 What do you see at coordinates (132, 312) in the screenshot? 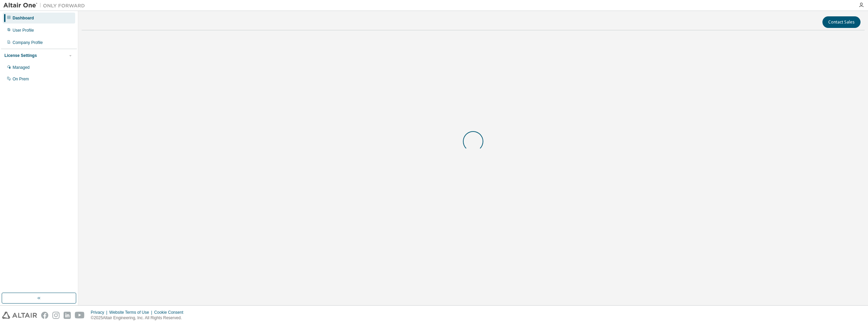
I see `div: Website Terms of Use` at bounding box center [132, 312].